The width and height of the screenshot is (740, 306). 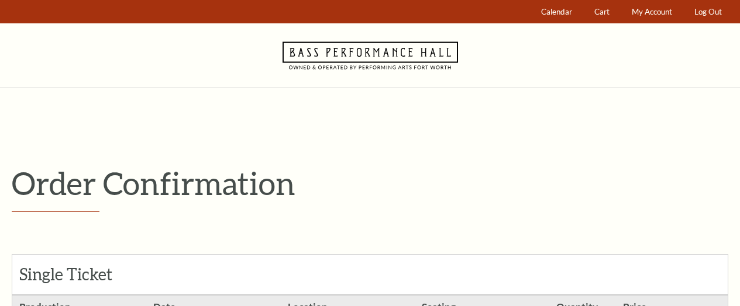 What do you see at coordinates (602, 12) in the screenshot?
I see `a: Cart` at bounding box center [602, 12].